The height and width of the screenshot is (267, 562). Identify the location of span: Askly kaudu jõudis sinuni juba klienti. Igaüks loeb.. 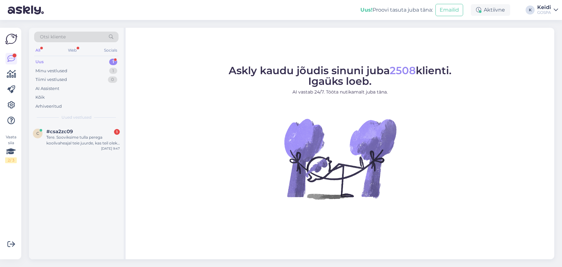
(340, 76).